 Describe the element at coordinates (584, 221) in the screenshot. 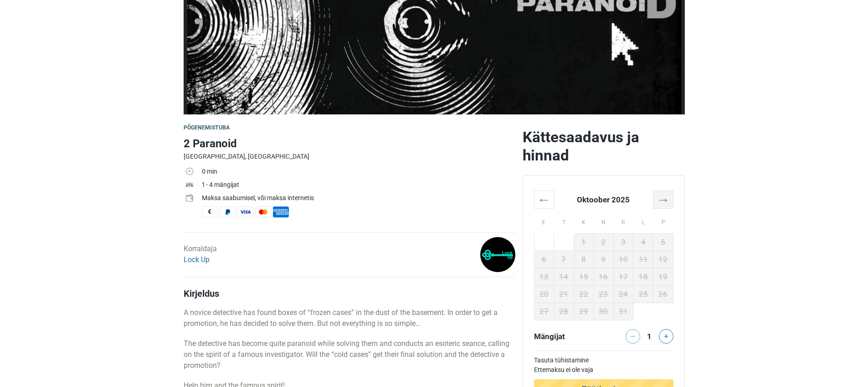

I see `th: K` at that location.